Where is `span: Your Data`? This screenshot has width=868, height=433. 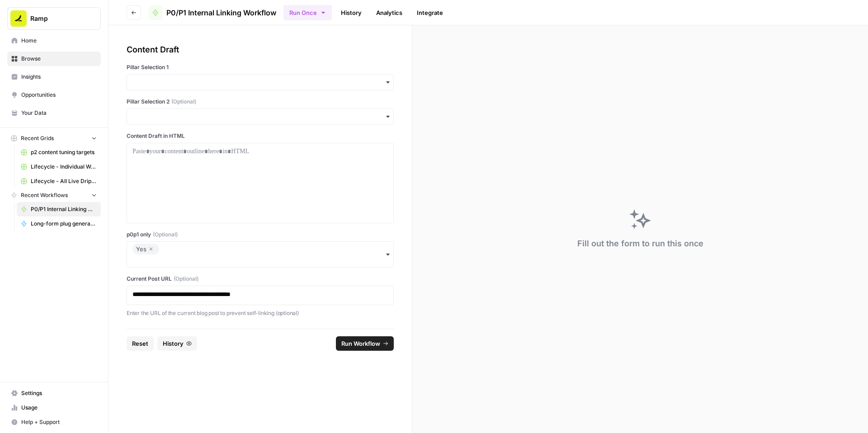
span: Your Data is located at coordinates (59, 113).